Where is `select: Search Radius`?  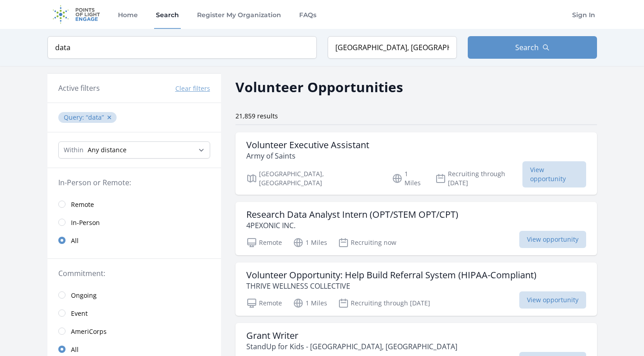
select: Search Radius is located at coordinates (134, 150).